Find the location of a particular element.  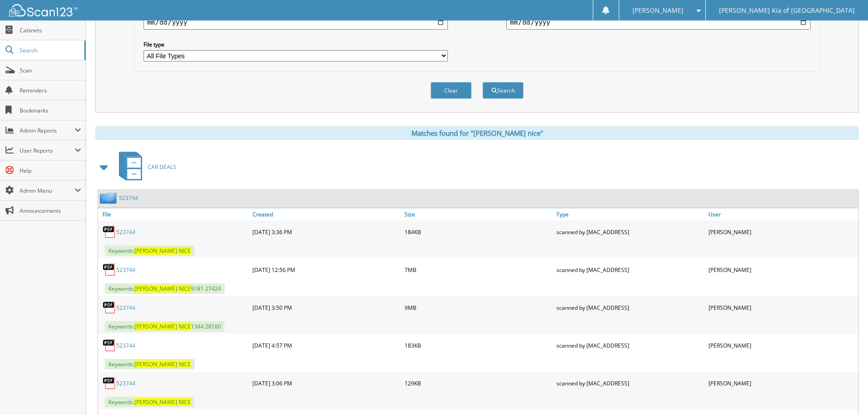

span: Help is located at coordinates (50, 170).